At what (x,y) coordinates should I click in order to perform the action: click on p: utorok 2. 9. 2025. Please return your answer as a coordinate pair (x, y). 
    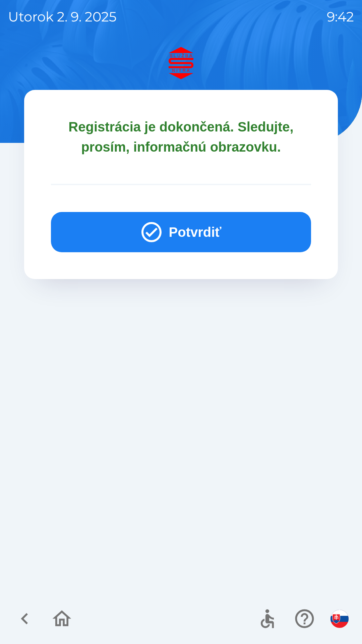
    Looking at the image, I should click on (62, 17).